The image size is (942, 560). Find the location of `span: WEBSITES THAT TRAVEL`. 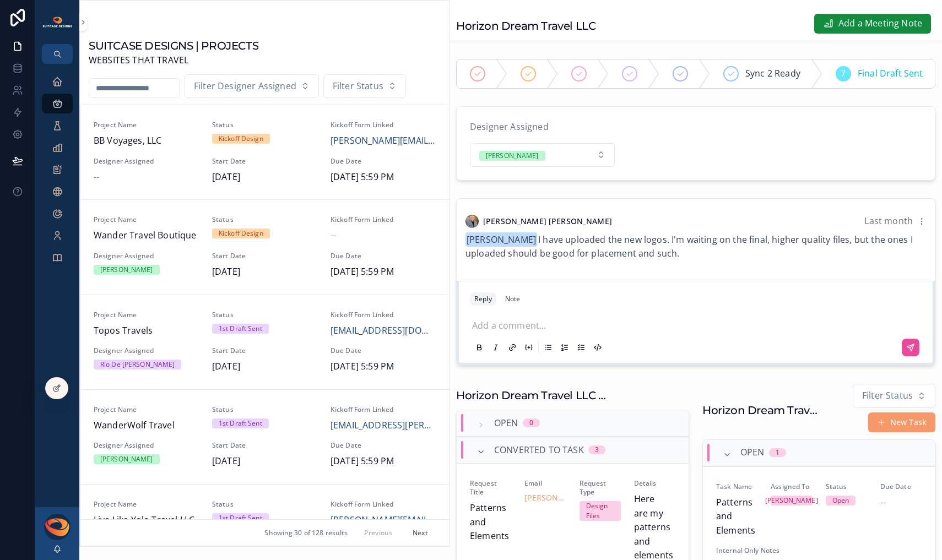

span: WEBSITES THAT TRAVEL is located at coordinates (174, 61).